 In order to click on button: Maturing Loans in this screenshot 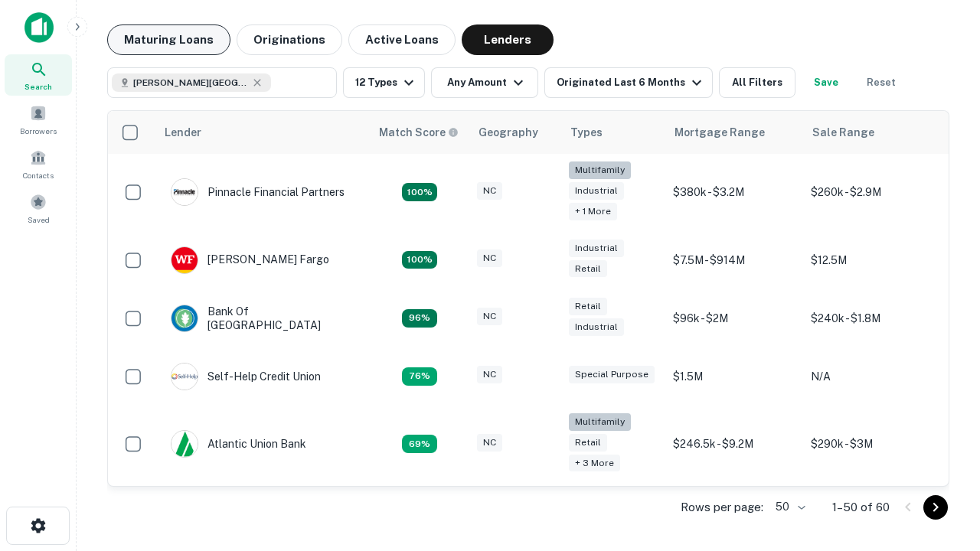, I will do `click(168, 40)`.